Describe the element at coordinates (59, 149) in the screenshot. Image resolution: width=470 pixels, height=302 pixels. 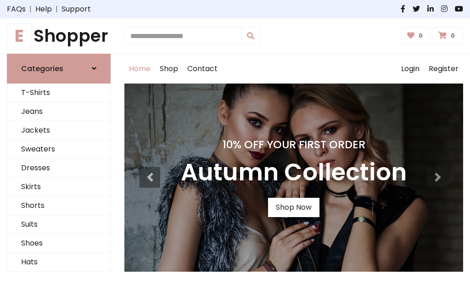
I see `a: Sweaters` at that location.